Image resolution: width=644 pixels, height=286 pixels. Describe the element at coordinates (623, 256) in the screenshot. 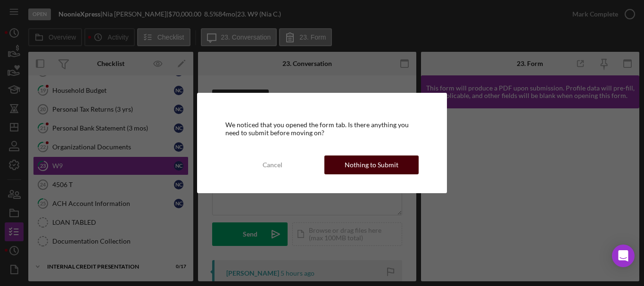

I see `div: Open Intercom Messenger` at that location.